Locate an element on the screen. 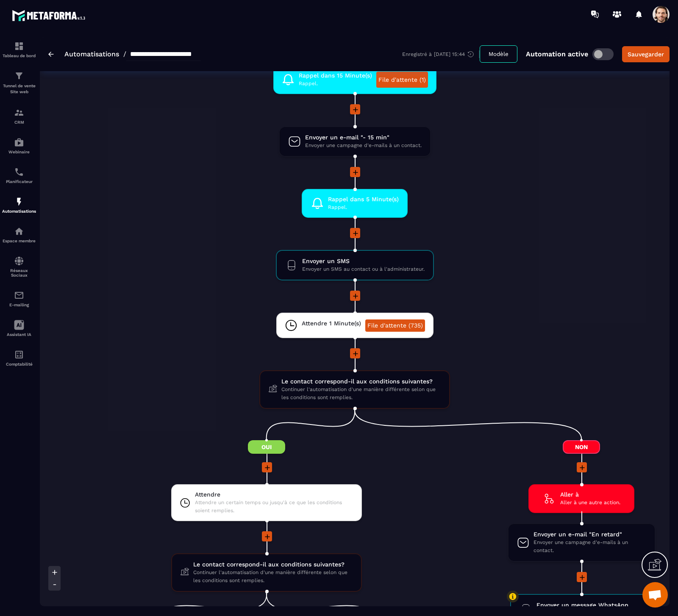 Image resolution: width=678 pixels, height=616 pixels. a: automationsautomationsAutomatisations is located at coordinates (19, 205).